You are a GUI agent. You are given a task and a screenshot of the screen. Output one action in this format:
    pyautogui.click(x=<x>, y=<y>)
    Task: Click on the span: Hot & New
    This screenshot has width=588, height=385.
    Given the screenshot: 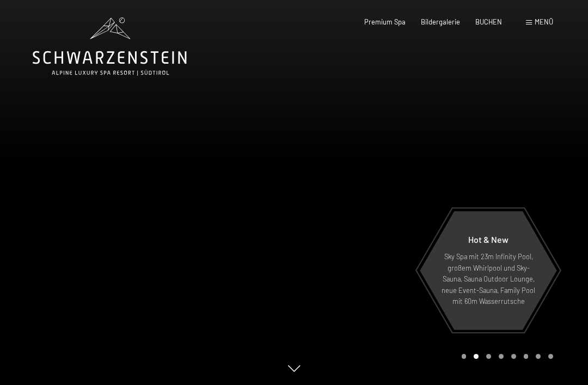 What is the action you would take?
    pyautogui.click(x=489, y=239)
    